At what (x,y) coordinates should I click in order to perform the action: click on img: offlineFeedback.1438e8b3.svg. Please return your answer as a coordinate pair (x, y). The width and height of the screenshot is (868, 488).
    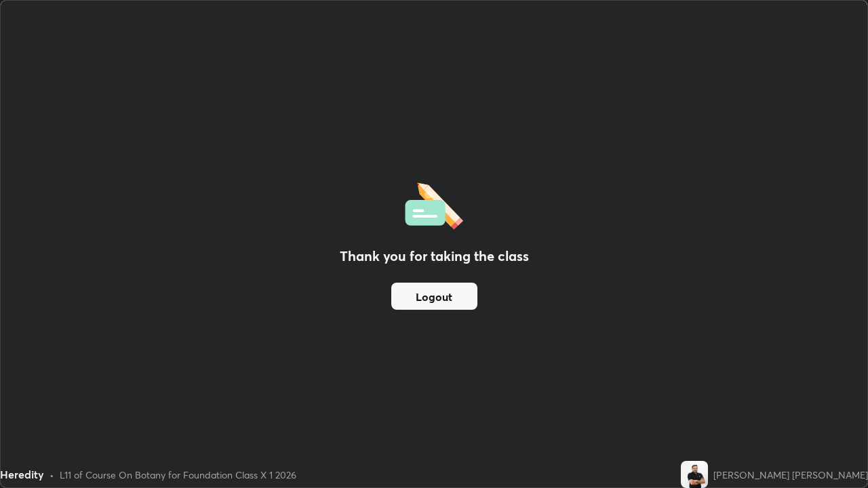
    Looking at the image, I should click on (434, 204).